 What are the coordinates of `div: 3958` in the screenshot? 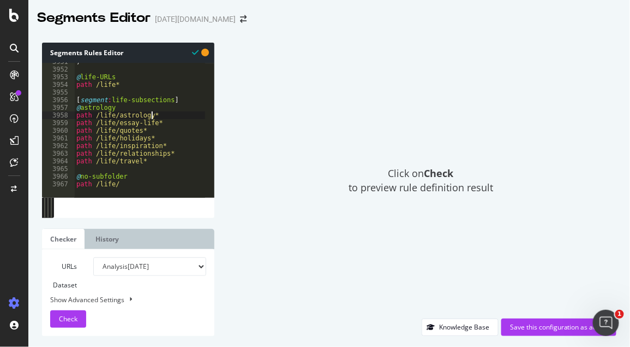 It's located at (58, 115).